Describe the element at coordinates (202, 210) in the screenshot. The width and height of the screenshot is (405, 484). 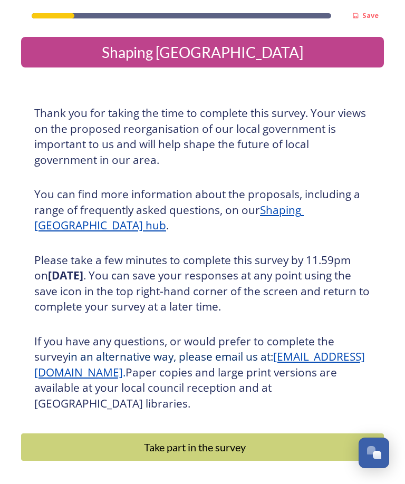
I see `h3: You can find more information about the proposals, including a range of frequently asked question...` at that location.